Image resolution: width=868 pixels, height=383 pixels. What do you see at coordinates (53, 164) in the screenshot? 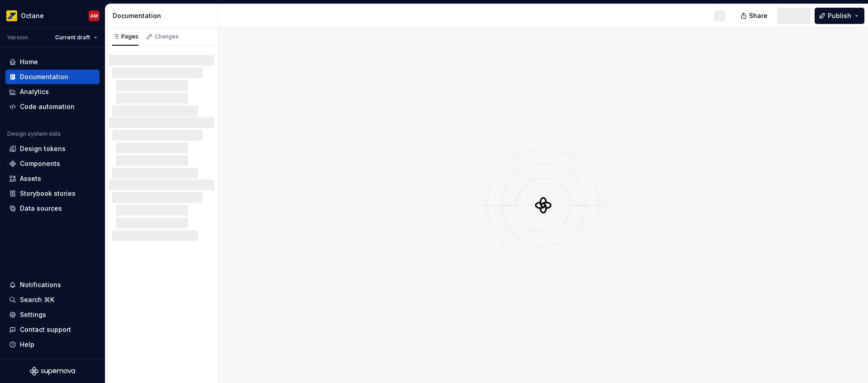
I see `a: Components` at bounding box center [53, 164].